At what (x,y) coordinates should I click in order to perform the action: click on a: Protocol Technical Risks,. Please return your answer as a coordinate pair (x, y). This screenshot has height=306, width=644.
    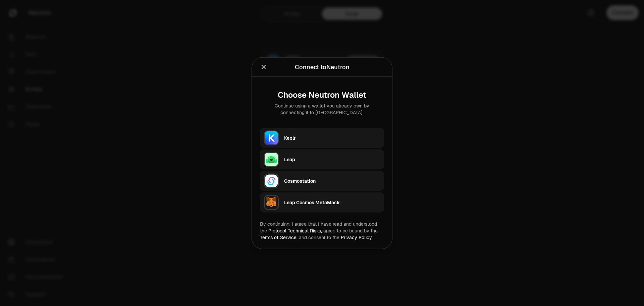
    Looking at the image, I should click on (295, 230).